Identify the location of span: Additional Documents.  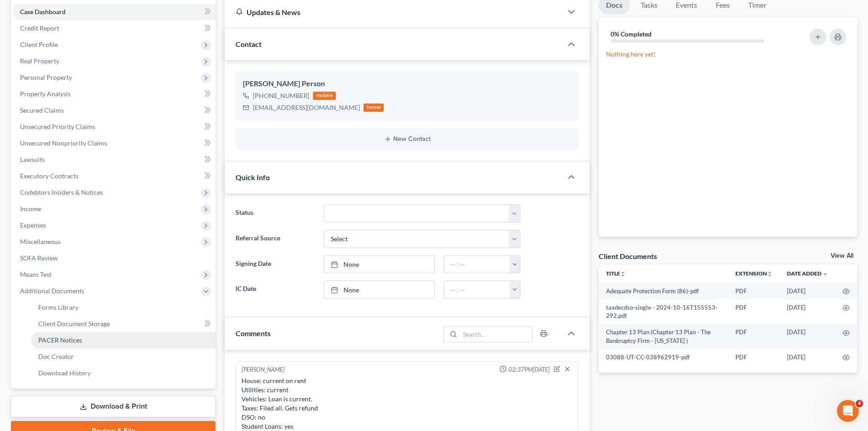
(52, 291).